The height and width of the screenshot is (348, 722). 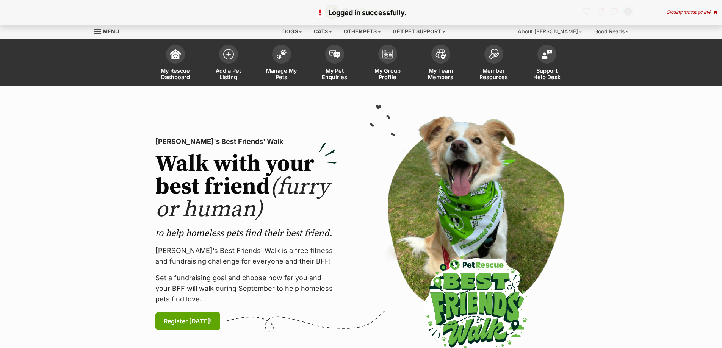 I want to click on div: Dogs, so click(x=292, y=31).